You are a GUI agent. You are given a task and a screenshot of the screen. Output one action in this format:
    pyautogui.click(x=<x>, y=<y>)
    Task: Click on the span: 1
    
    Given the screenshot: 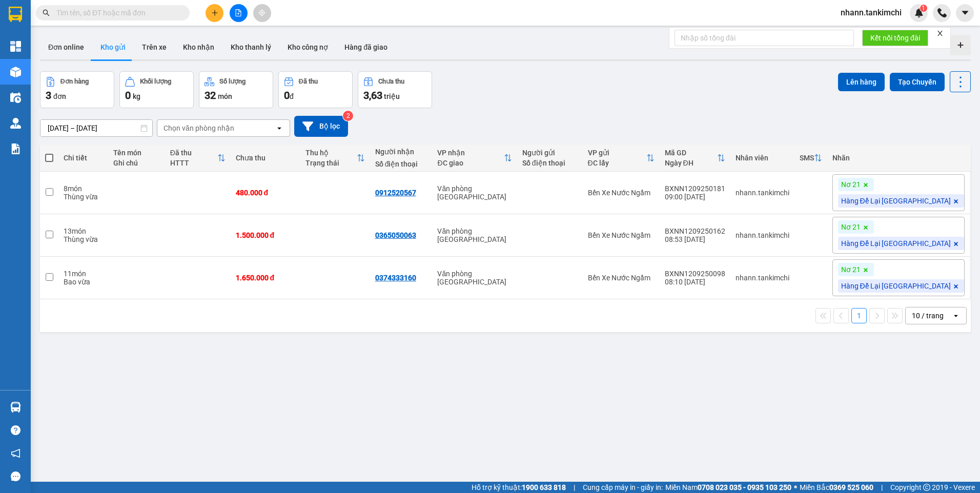 What is the action you would take?
    pyautogui.click(x=923, y=8)
    